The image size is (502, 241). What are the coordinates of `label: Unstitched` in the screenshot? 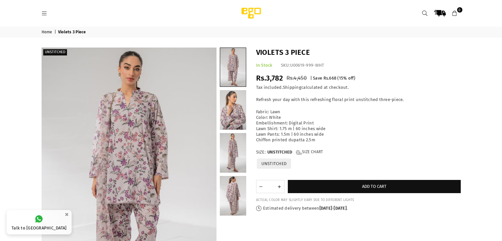 It's located at (55, 52).